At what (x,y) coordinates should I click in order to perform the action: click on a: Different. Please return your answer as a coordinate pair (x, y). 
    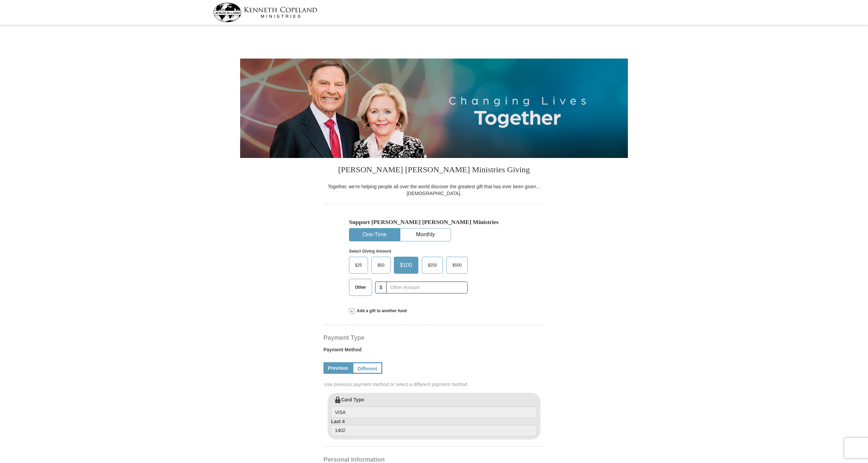
    Looking at the image, I should click on (367, 368).